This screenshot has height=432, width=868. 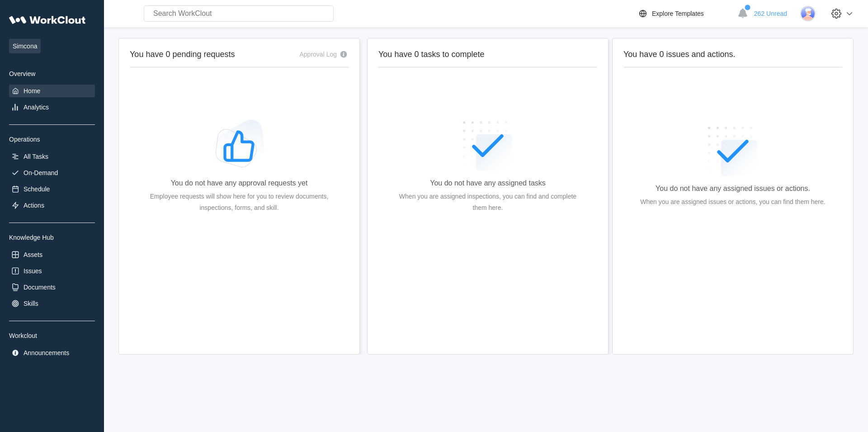 What do you see at coordinates (46, 353) in the screenshot?
I see `div: Announcements` at bounding box center [46, 353].